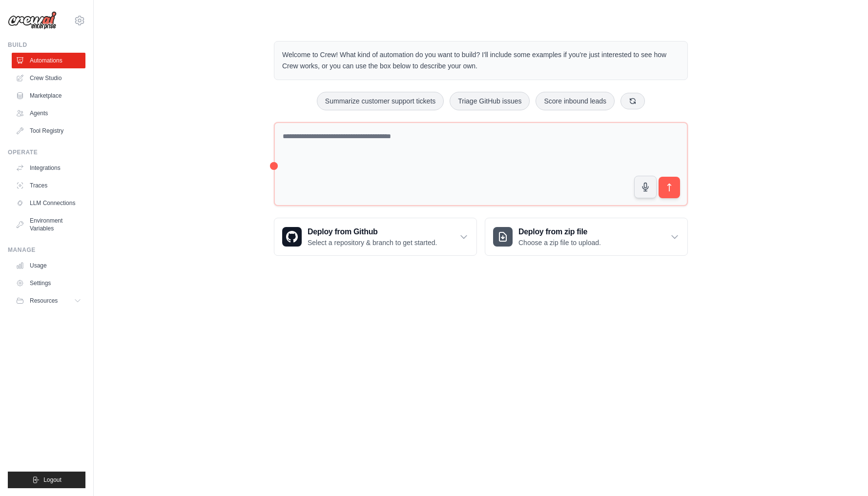  What do you see at coordinates (48, 284) in the screenshot?
I see `a: Settings` at bounding box center [48, 284].